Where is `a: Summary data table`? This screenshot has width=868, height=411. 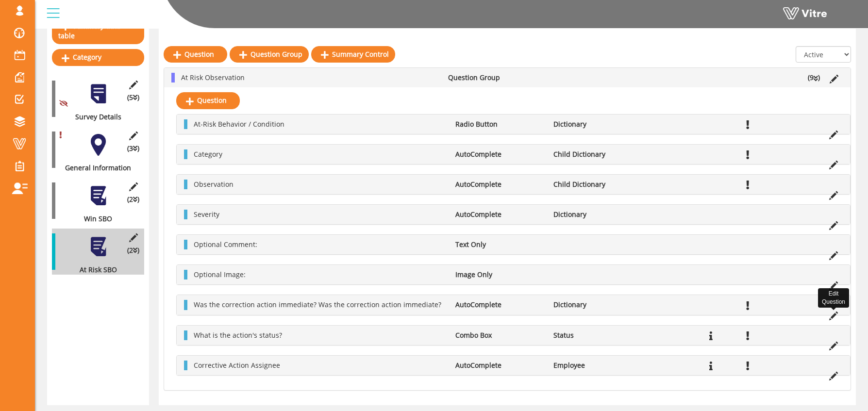
a: Summary data table is located at coordinates (98, 31).